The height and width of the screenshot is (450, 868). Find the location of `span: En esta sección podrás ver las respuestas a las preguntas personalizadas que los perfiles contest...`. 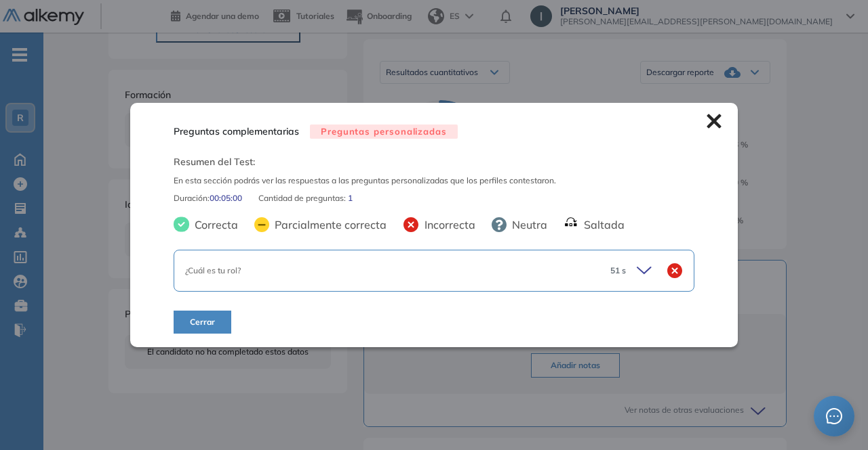

span: En esta sección podrás ver las respuestas a las preguntas personalizadas que los perfiles contest... is located at coordinates (434, 181).